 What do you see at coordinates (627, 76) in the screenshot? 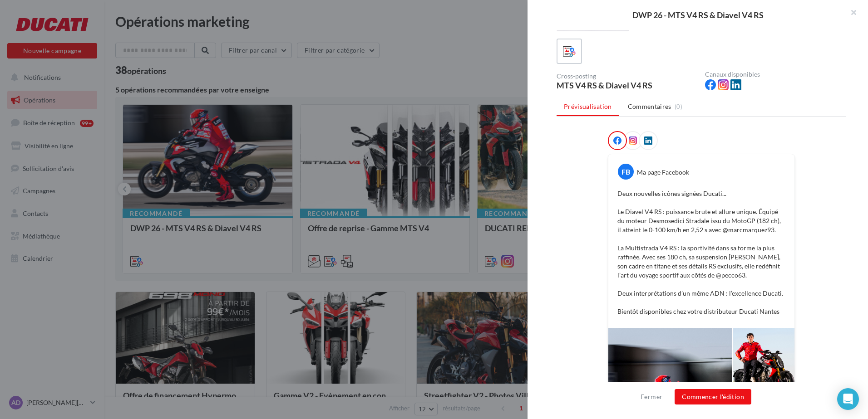
I see `div: Cross-posting` at bounding box center [627, 76].